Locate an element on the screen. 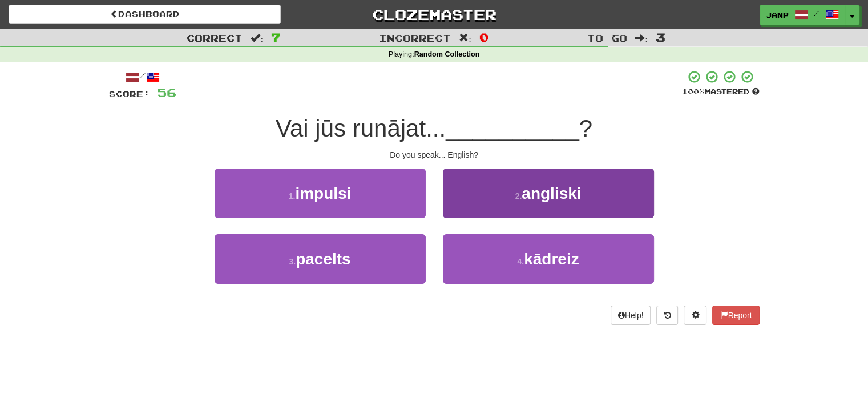 This screenshot has height=397, width=868. span: pacelts is located at coordinates (323, 258).